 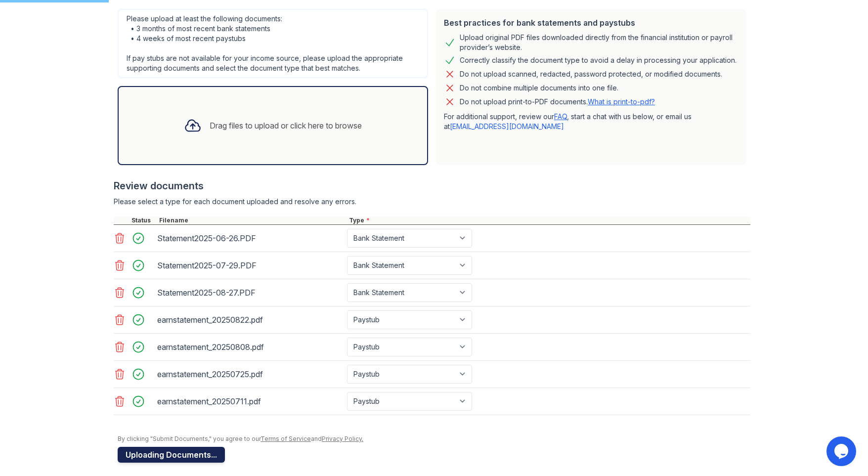 I want to click on div: Upload original PDF files downloaded directly from the financial institution or payroll provider’..., so click(x=599, y=43).